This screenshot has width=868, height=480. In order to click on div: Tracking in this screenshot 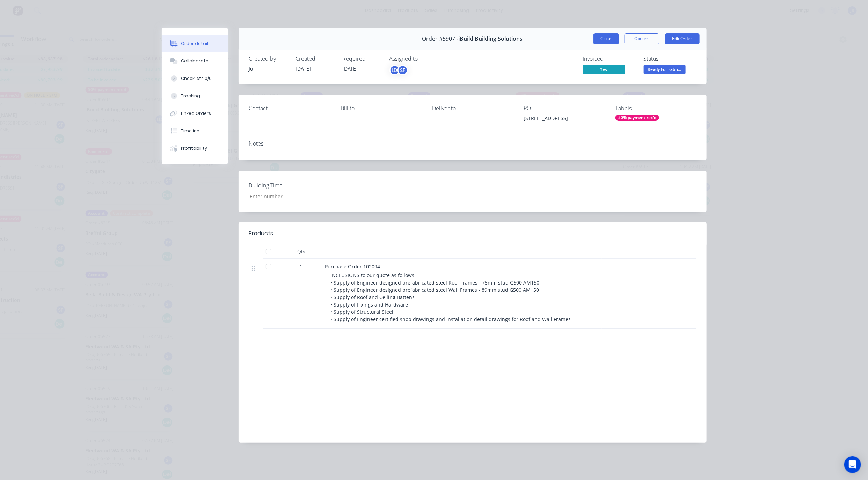, I will do `click(190, 96)`.